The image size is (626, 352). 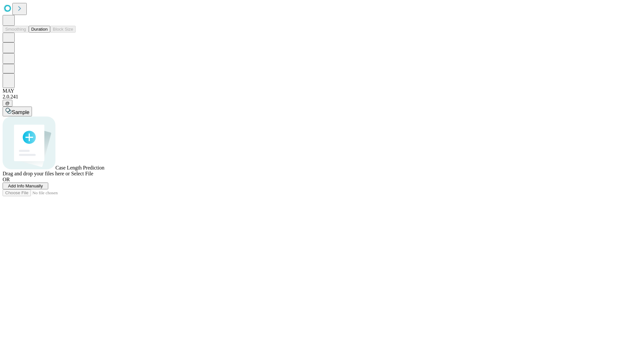 I want to click on span: Case Length Prediction, so click(x=80, y=168).